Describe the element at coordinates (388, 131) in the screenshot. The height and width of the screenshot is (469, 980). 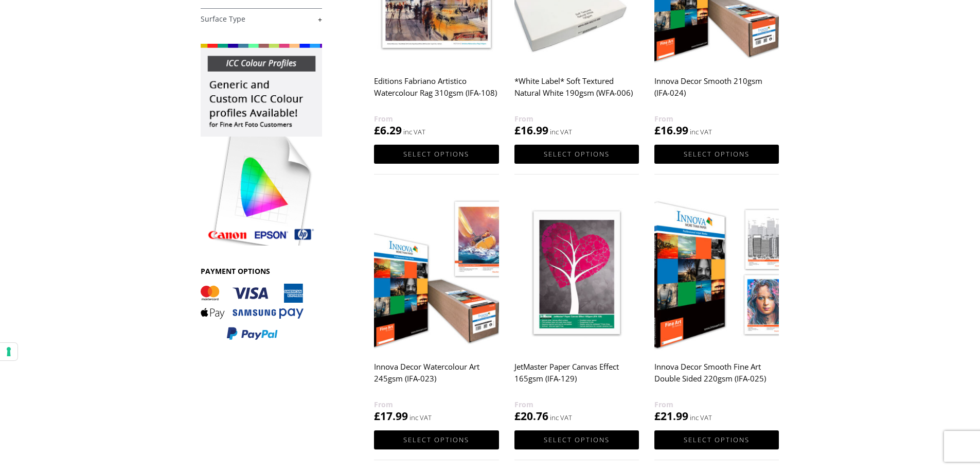
I see `bdi: 6.29` at that location.